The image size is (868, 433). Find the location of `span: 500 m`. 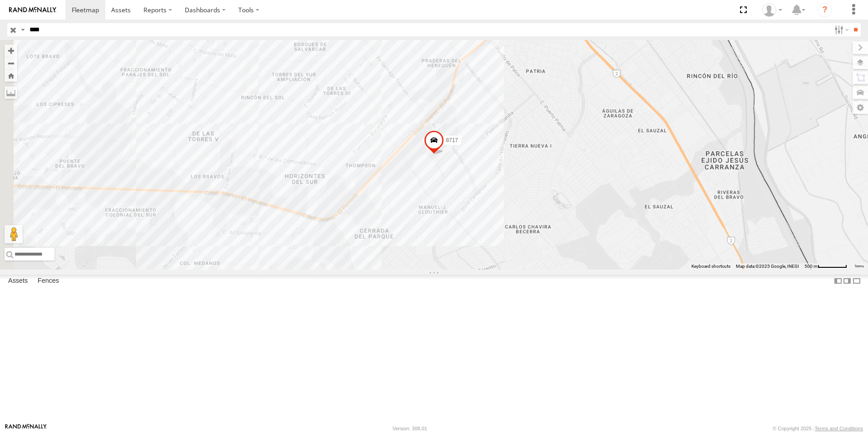

span: 500 m is located at coordinates (811, 266).